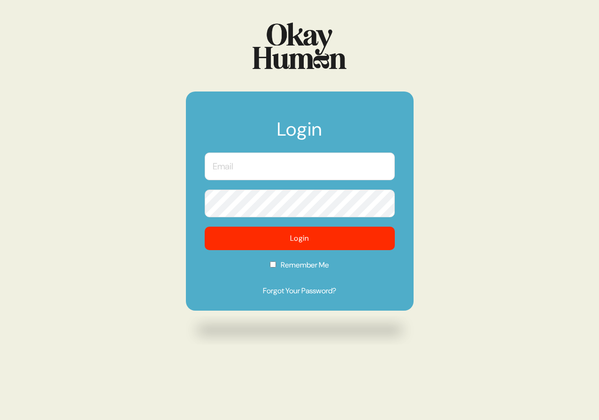 Image resolution: width=599 pixels, height=420 pixels. Describe the element at coordinates (299, 134) in the screenshot. I see `h1: Login` at that location.